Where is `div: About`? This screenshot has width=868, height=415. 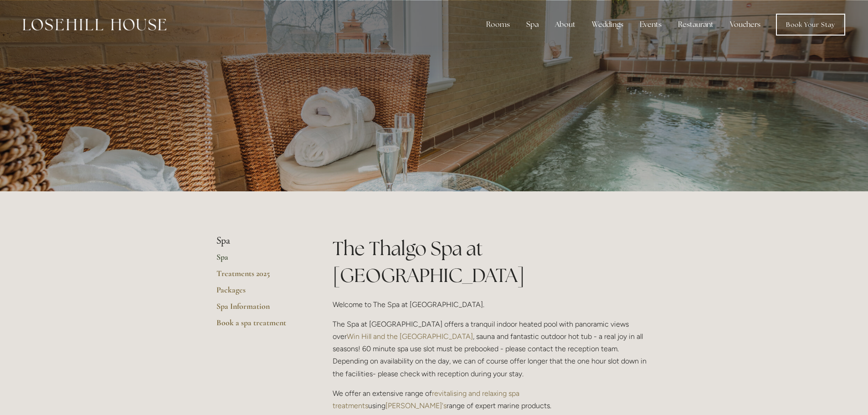 div: About is located at coordinates (565, 25).